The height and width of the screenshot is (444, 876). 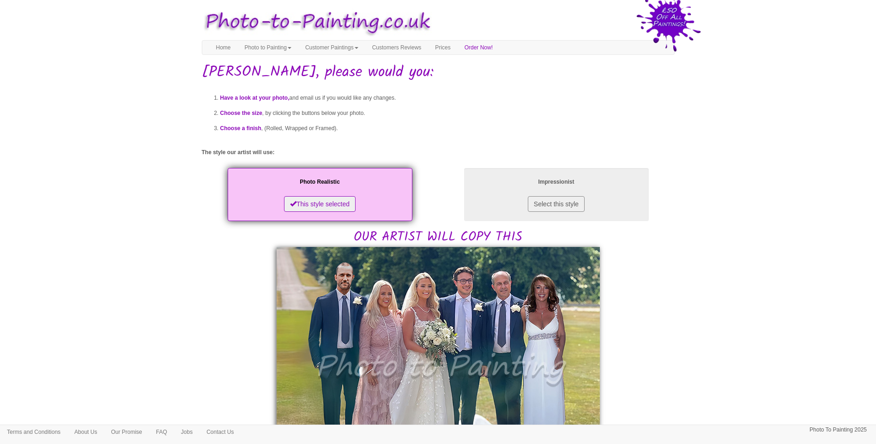 I want to click on a: FAQ, so click(x=162, y=432).